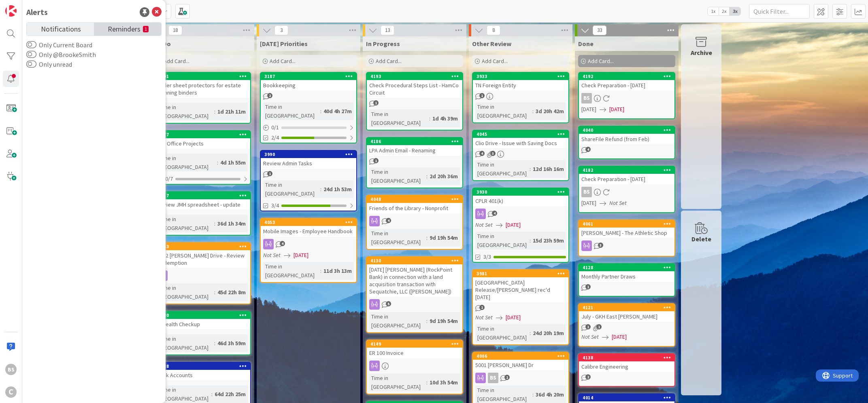 The width and height of the screenshot is (868, 403). What do you see at coordinates (521, 192) in the screenshot?
I see `div: 3930` at bounding box center [521, 192].